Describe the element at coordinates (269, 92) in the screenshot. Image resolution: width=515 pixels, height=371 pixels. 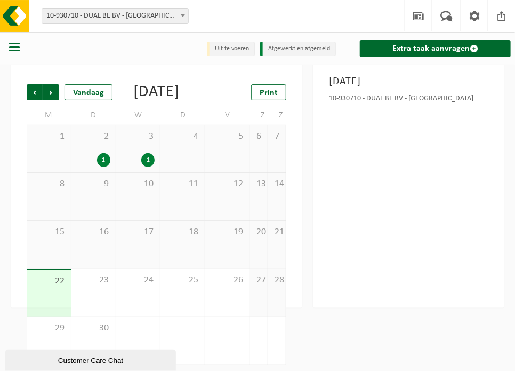
I see `a: Print` at that location.